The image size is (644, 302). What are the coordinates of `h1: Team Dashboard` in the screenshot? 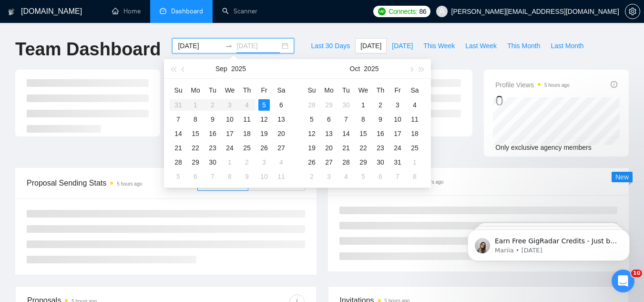 It's located at (88, 49).